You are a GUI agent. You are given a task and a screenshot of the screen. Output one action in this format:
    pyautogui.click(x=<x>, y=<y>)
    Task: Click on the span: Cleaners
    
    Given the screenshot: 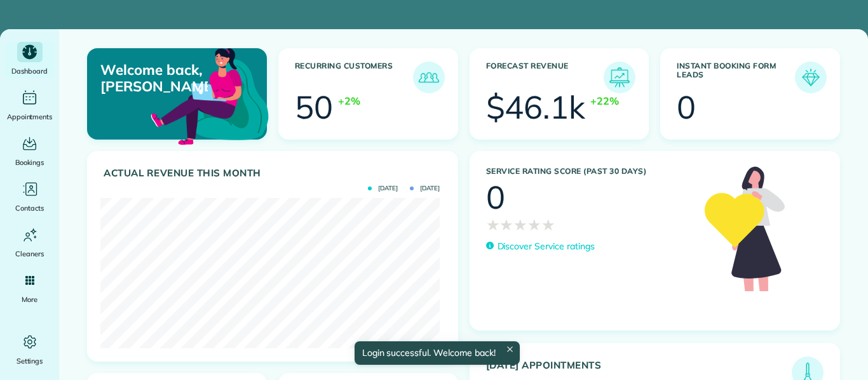 What is the action you would take?
    pyautogui.click(x=30, y=254)
    